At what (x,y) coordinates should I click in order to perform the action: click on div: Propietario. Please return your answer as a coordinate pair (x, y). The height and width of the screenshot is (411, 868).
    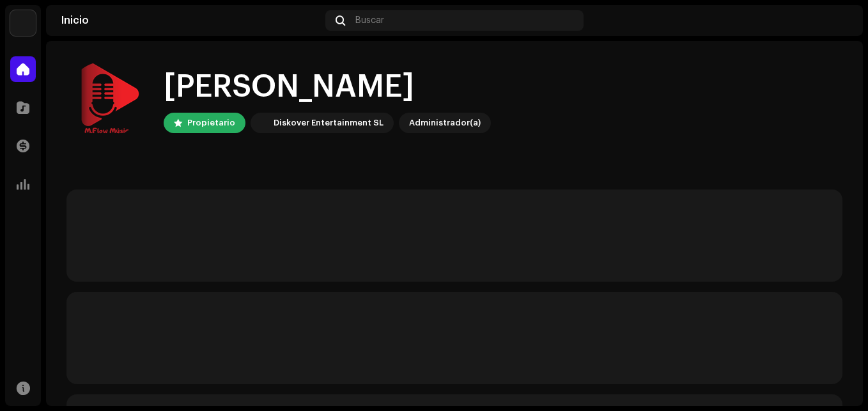
    Looking at the image, I should click on (211, 123).